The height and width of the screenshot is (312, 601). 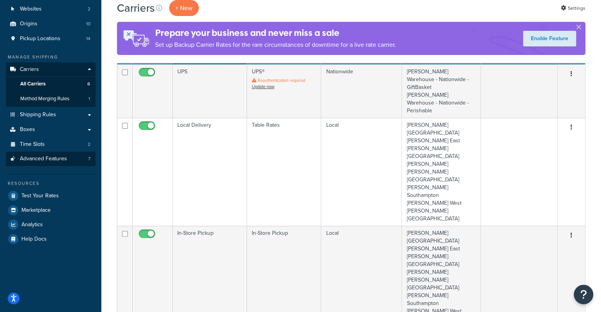 What do you see at coordinates (32, 144) in the screenshot?
I see `span: Time Slots` at bounding box center [32, 144].